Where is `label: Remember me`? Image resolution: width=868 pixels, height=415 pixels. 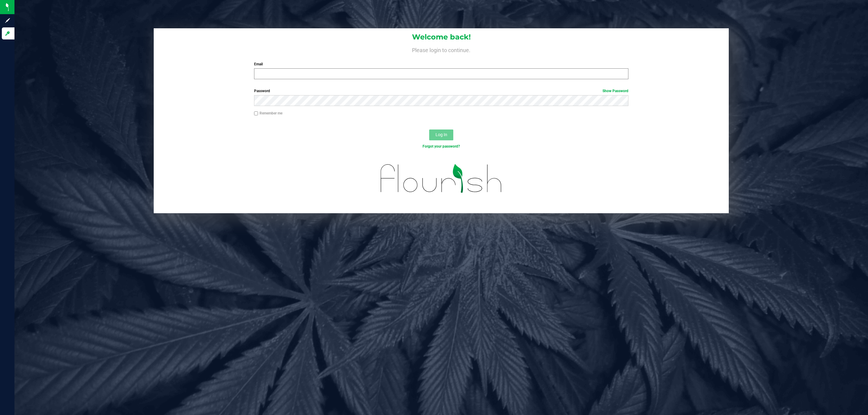 label: Remember me is located at coordinates (268, 113).